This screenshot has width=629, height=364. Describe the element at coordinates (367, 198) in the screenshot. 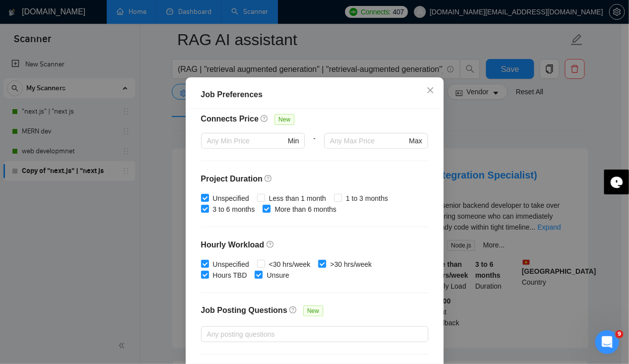

I see `span: 1 to 3 months` at that location.